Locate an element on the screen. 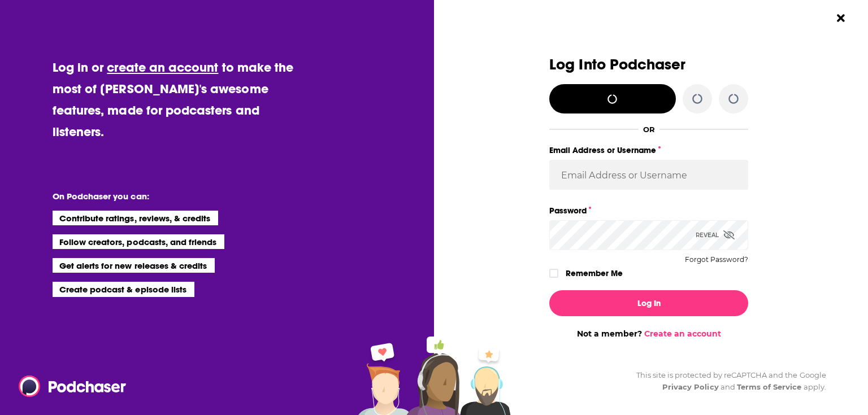 Image resolution: width=868 pixels, height=415 pixels. label: Email Address or Username is located at coordinates (649, 150).